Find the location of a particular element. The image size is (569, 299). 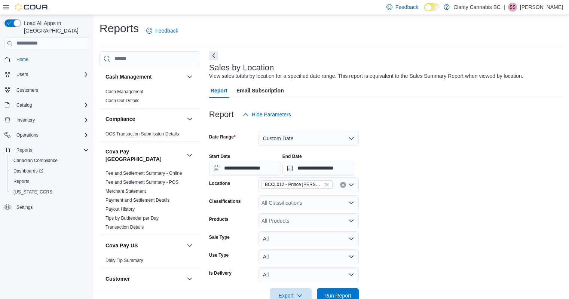

h3: Cash Management is located at coordinates (129, 77).